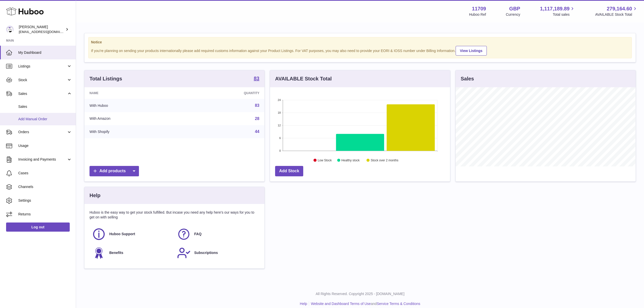 The image size is (644, 308). Describe the element at coordinates (303, 304) in the screenshot. I see `a: Help` at that location.